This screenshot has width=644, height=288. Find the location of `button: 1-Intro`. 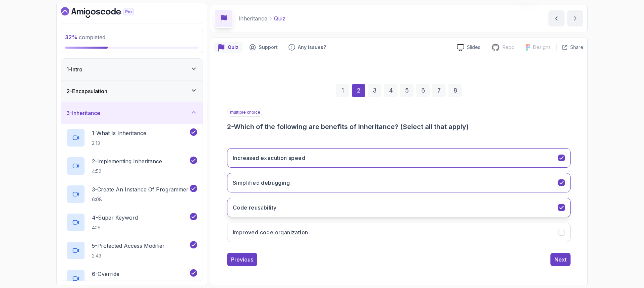

button: 1-Intro is located at coordinates (132, 69).